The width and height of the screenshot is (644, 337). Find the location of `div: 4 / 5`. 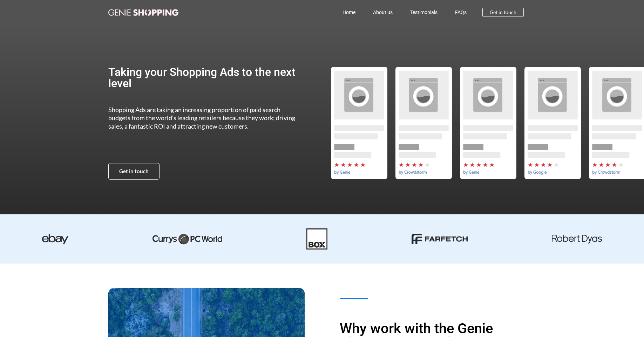

div: 4 / 5 is located at coordinates (553, 123).